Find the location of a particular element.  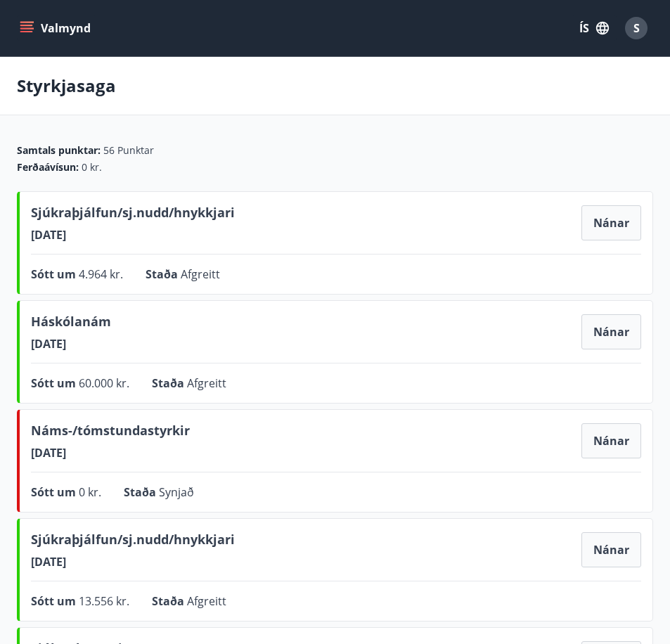

span: Háskólanám is located at coordinates (71, 324).